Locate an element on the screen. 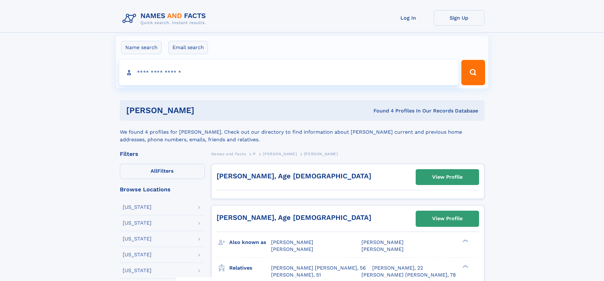  input: search input is located at coordinates (289, 73).